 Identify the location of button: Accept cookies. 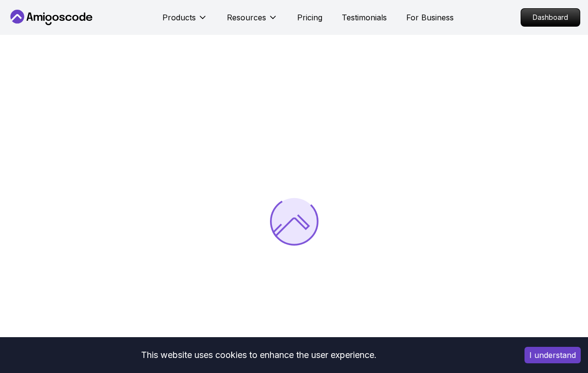
(552, 355).